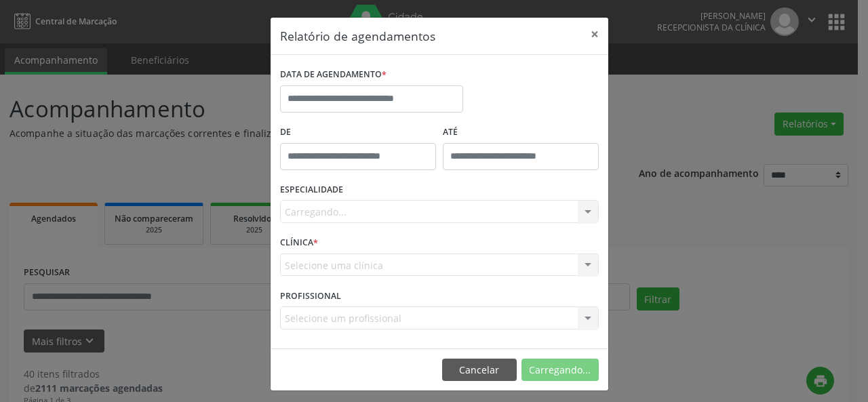 This screenshot has width=868, height=402. What do you see at coordinates (299, 243) in the screenshot?
I see `label: CLÍNICA` at bounding box center [299, 243].